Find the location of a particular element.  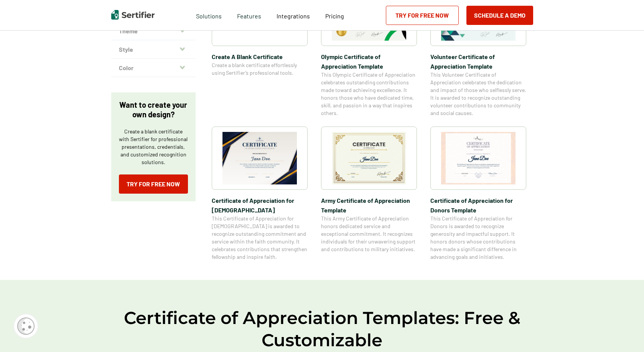

span: Solutions is located at coordinates (208, 15).